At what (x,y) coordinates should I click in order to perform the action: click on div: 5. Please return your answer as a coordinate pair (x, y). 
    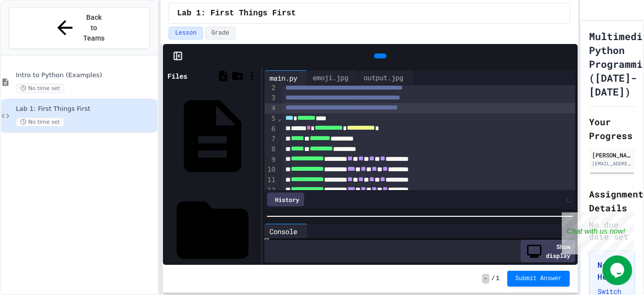
    Looking at the image, I should click on (271, 119).